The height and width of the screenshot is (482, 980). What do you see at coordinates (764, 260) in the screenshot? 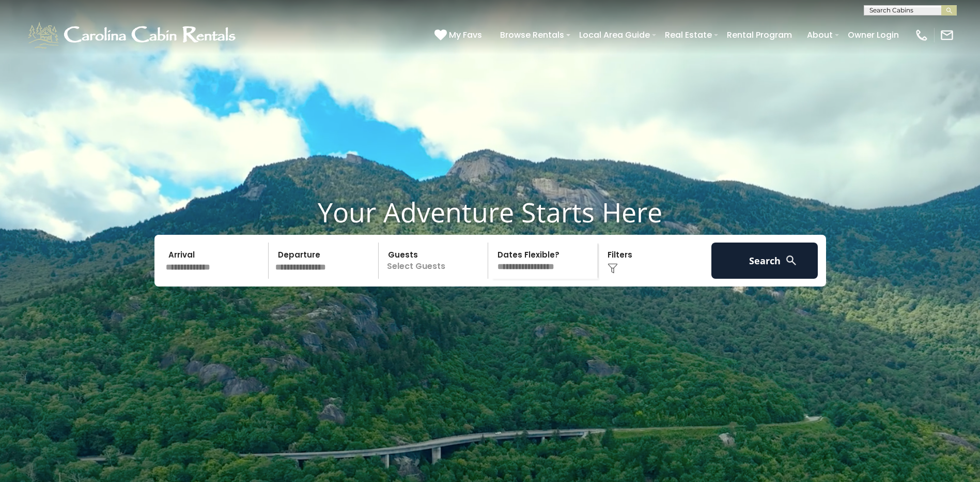
I see `button: Search` at bounding box center [764, 260].